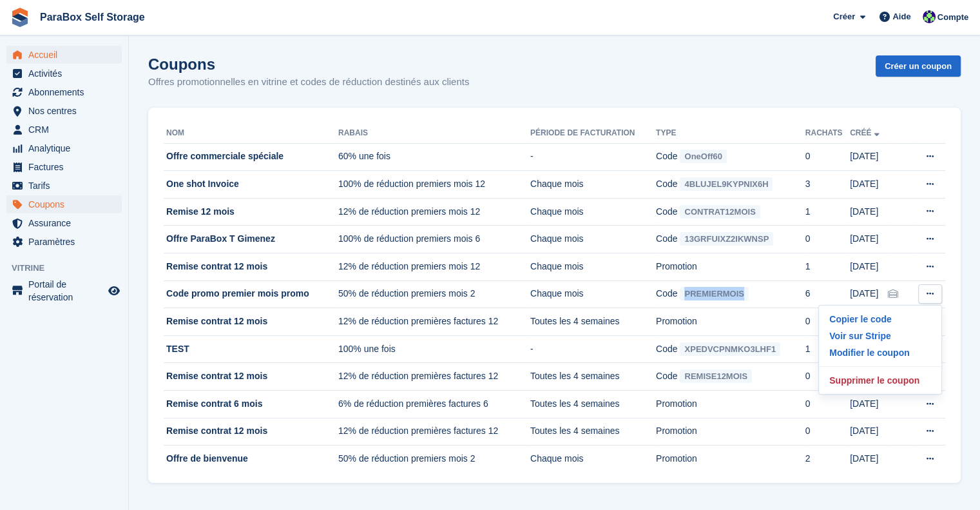 The image size is (980, 510). Describe the element at coordinates (67, 111) in the screenshot. I see `span: Nos centres` at that location.